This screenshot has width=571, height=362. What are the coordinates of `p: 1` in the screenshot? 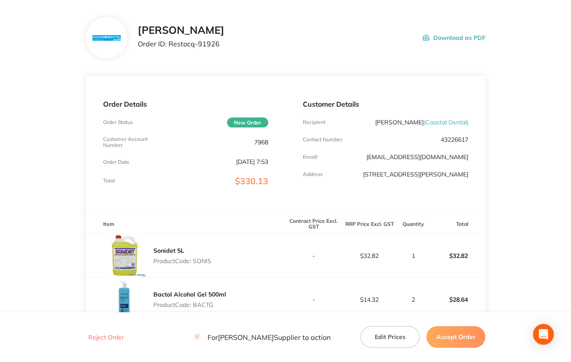 It's located at (413, 256).